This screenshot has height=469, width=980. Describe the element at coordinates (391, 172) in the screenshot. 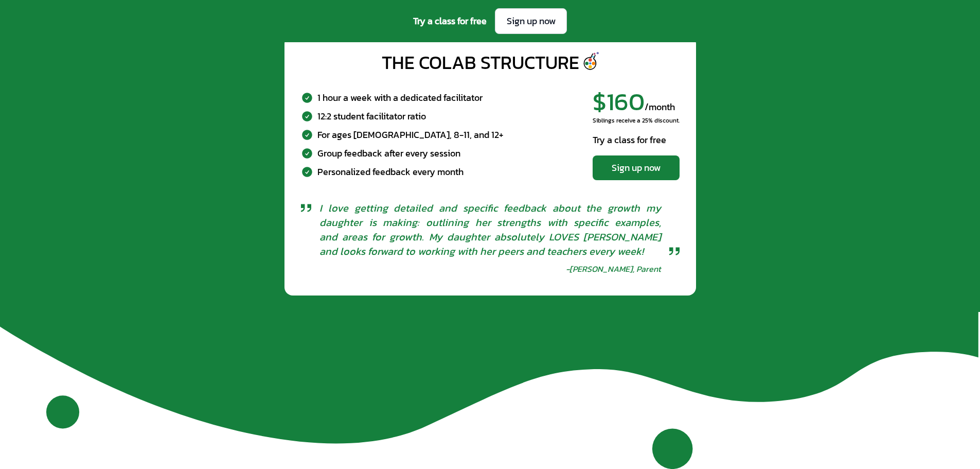

I see `div: Personalized feedback every month` at that location.